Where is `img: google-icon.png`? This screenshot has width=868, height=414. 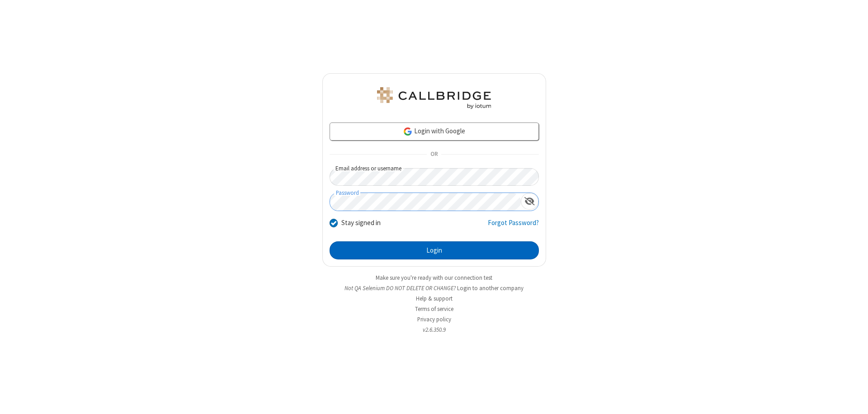 img: google-icon.png is located at coordinates (408, 131).